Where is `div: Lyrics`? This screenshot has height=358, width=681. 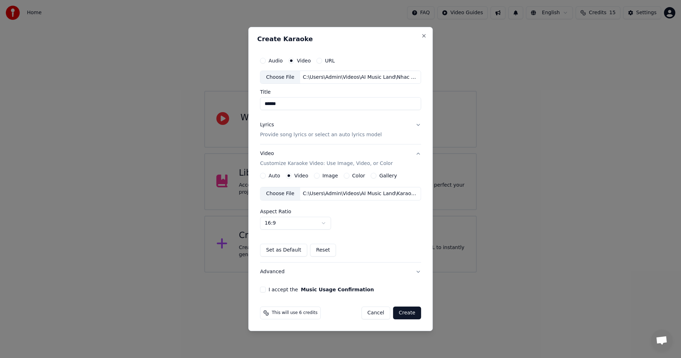
div: Lyrics is located at coordinates (267, 125).